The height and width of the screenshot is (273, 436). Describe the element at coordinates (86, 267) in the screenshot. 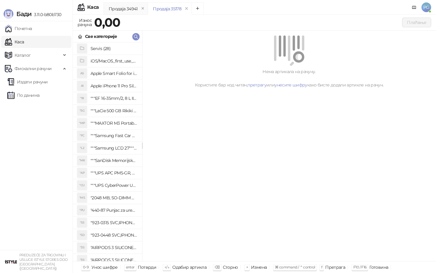

I see `span: 0-9` at that location.